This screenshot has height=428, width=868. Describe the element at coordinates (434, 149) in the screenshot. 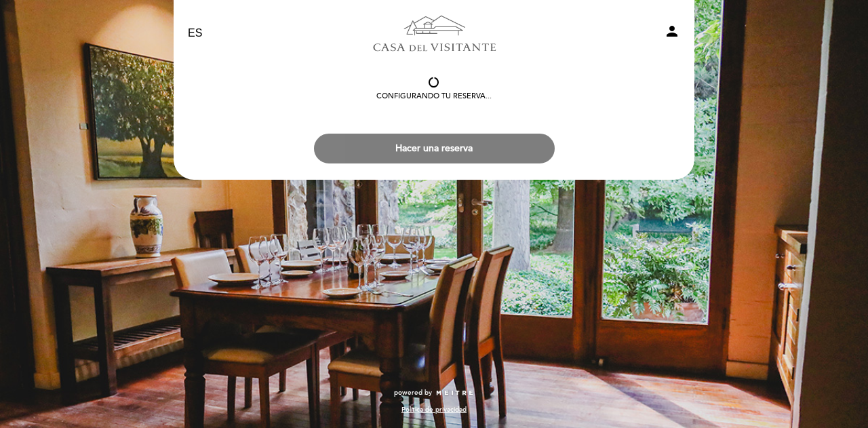

I see `button: Hacer una reserva` at that location.